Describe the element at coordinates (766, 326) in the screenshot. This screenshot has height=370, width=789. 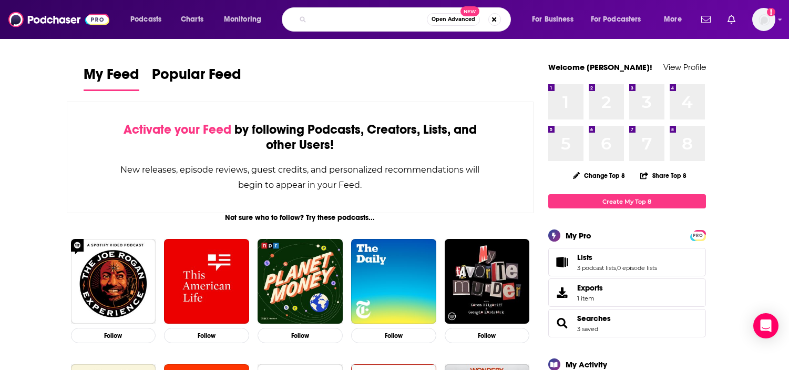
I see `div: Open Intercom Messenger` at that location.